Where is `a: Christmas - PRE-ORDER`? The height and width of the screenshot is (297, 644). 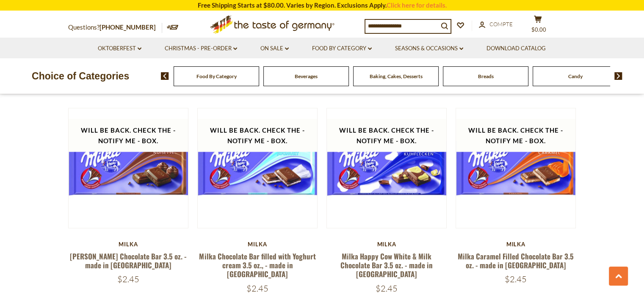 a: Christmas - PRE-ORDER is located at coordinates (201, 48).